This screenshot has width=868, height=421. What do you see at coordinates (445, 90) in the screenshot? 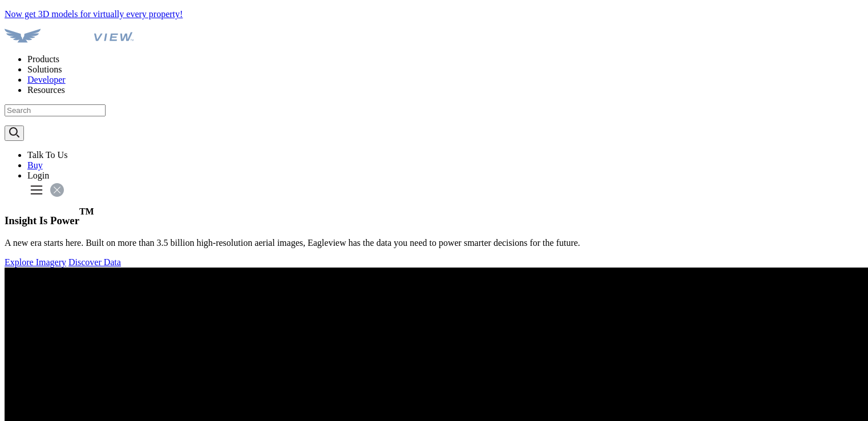
I see `div: Resources` at bounding box center [445, 90].